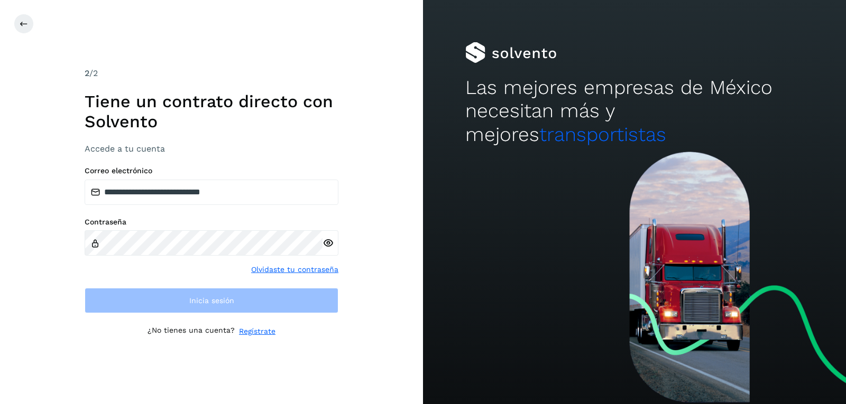  Describe the element at coordinates (211, 222) in the screenshot. I see `label: Contraseña` at that location.